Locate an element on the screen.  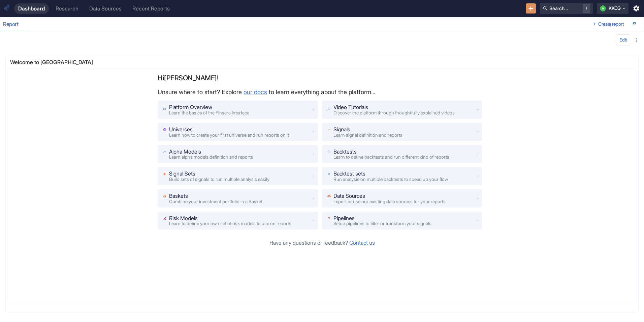
a: UniversesLearn how to create your first universe and run reports on it is located at coordinates (238, 132).